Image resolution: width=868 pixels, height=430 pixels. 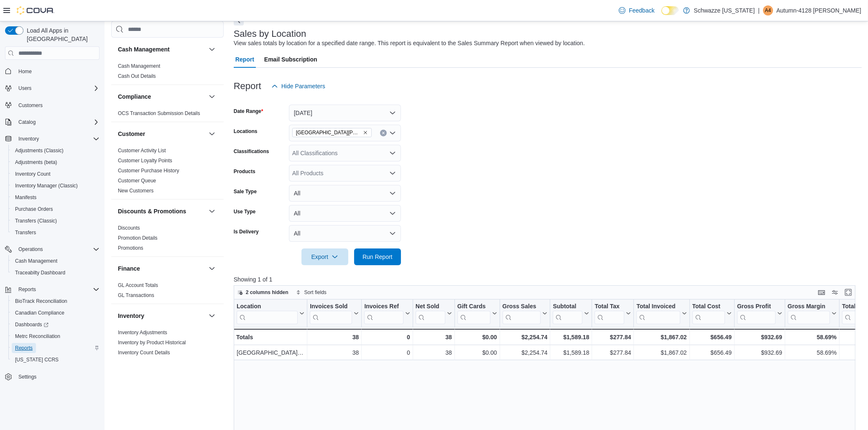 I want to click on input: Dark Mode, so click(x=671, y=10).